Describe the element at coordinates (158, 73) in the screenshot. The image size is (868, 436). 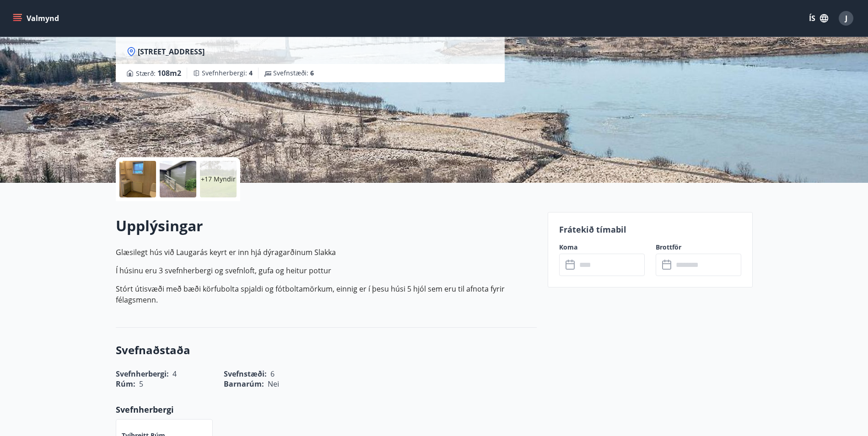
I see `span: Stærð :` at that location.